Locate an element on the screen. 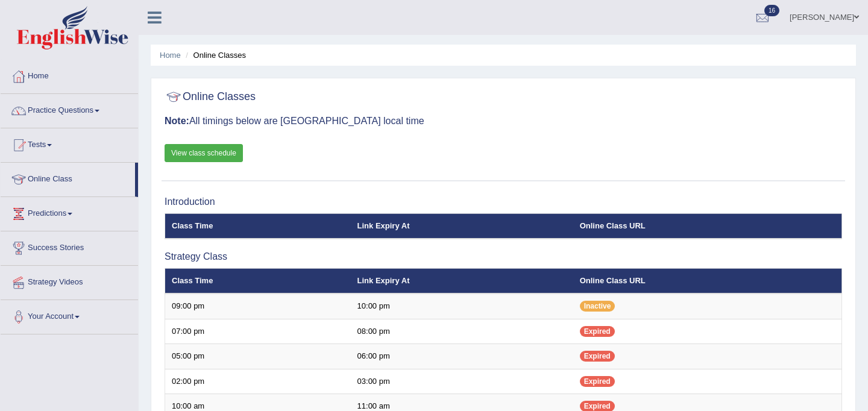  td: 03:00 pm is located at coordinates (462, 382).